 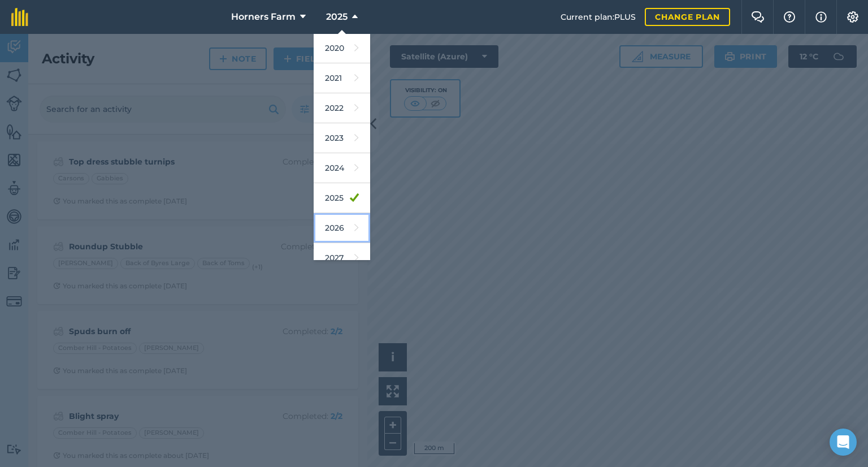 What do you see at coordinates (342, 108) in the screenshot?
I see `a: 2022` at bounding box center [342, 108].